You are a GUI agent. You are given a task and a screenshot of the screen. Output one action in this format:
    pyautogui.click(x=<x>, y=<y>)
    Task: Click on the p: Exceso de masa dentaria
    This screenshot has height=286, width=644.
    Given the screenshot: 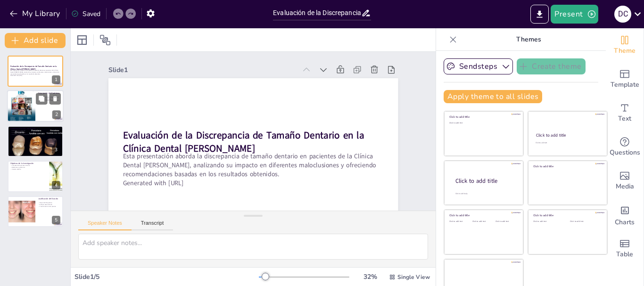 What is the action you would take?
    pyautogui.click(x=35, y=133)
    